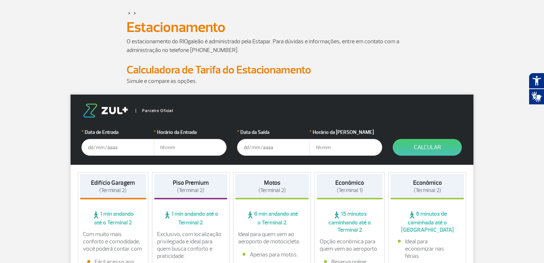 The width and height of the screenshot is (544, 263). I want to click on div: Plugin de acessibilidade da Hand Talk., so click(536, 89).